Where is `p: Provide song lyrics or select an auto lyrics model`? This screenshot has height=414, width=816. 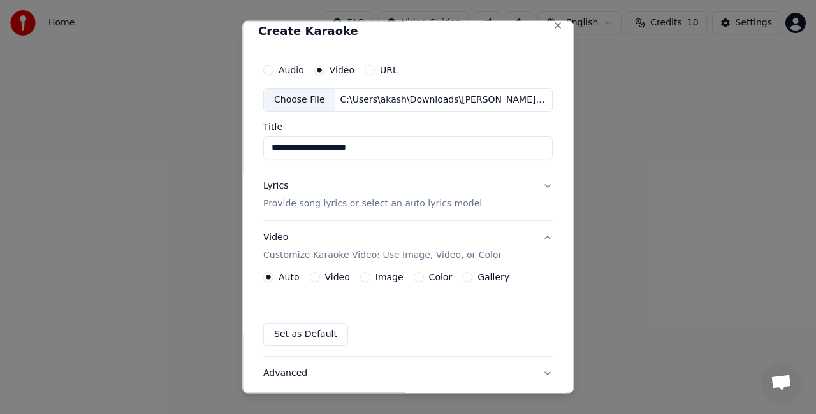 p: Provide song lyrics or select an auto lyrics model is located at coordinates (372, 203).